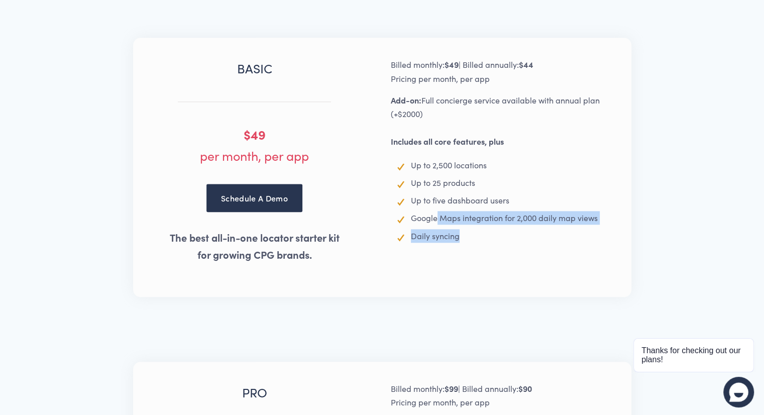 The image size is (764, 415). Describe the element at coordinates (255, 245) in the screenshot. I see `strong: The best all-in-one locator starter kit for growing CPG brands.` at that location.